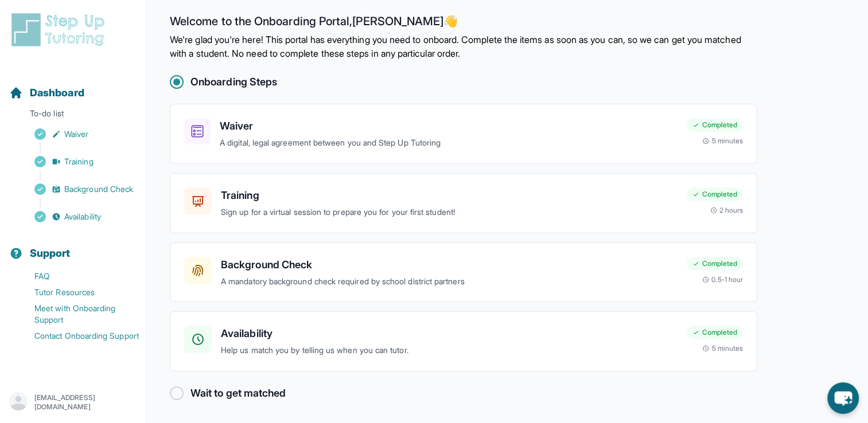  What do you see at coordinates (463, 47) in the screenshot?
I see `p: We're glad you're here! This portal has everything you need to onboard. Complete the items as soo...` at bounding box center [463, 47].